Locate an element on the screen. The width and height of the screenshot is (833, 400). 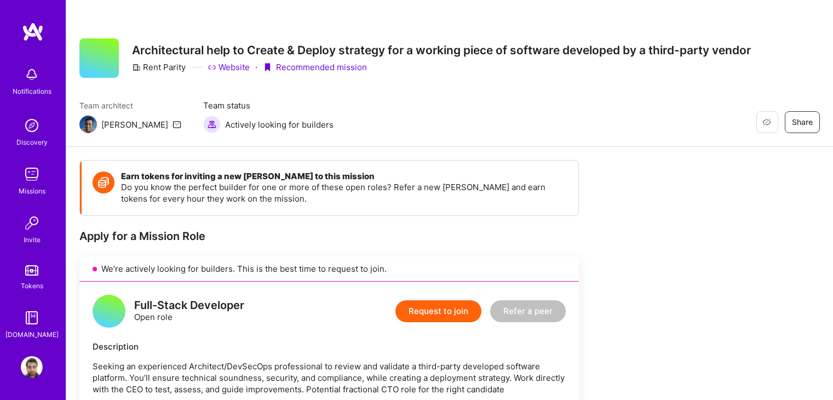
div: Description is located at coordinates (329, 346).